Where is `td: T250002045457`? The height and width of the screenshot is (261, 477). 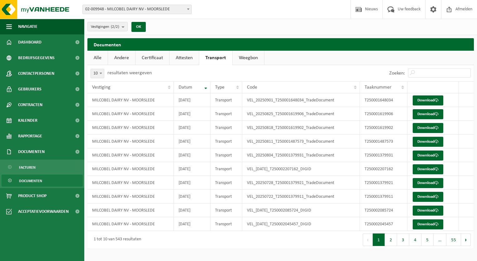 td: T250002045457 is located at coordinates (384, 224).